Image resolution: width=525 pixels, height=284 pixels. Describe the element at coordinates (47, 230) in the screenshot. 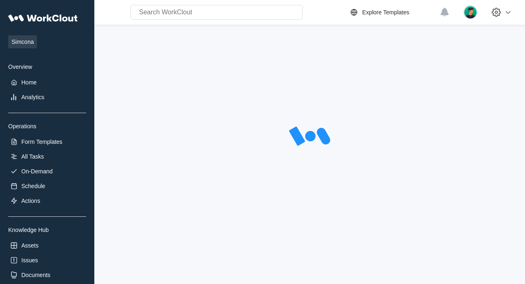

I see `div: Knowledge Hub` at that location.